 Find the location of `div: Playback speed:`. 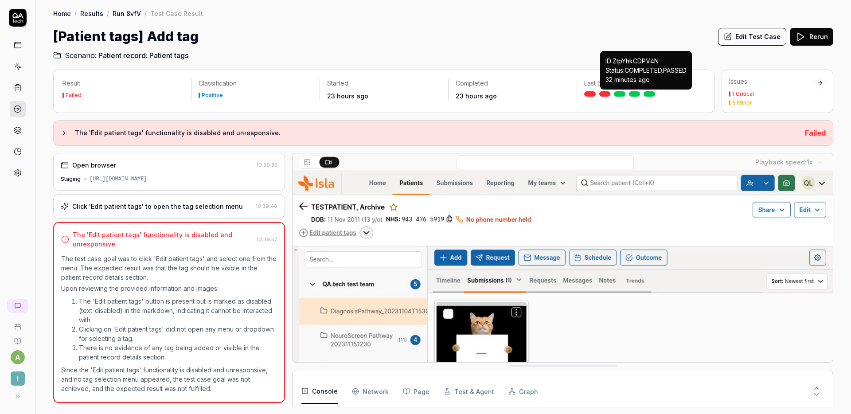

div: Playback speed: is located at coordinates (783, 162).